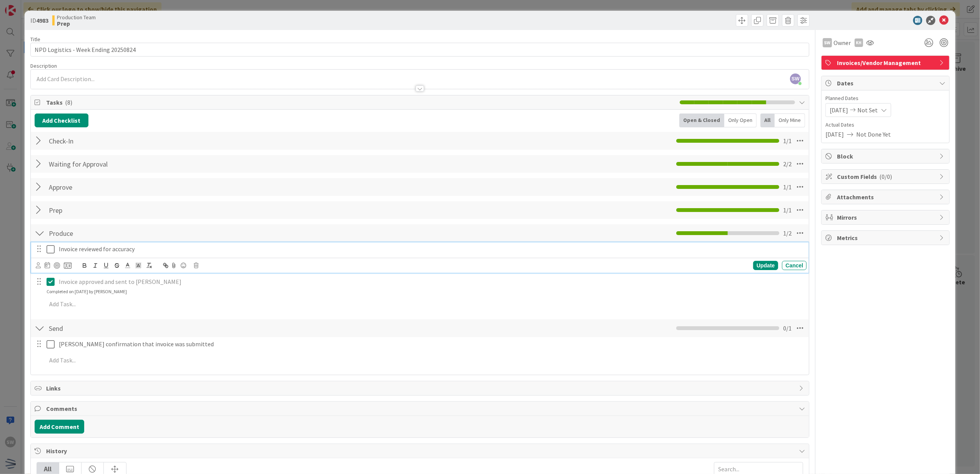 This screenshot has height=474, width=980. I want to click on span: History, so click(420, 451).